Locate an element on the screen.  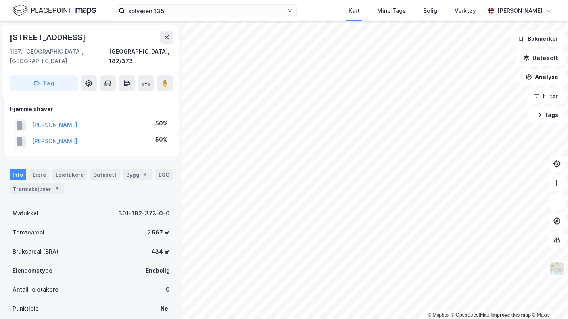
button: Datasett is located at coordinates (541, 58).